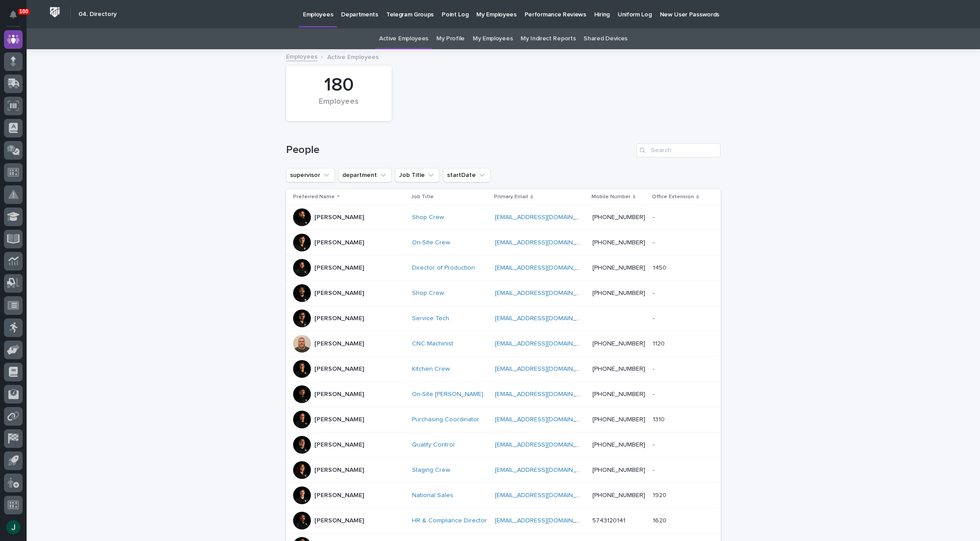 This screenshot has width=980, height=541. What do you see at coordinates (301, 56) in the screenshot?
I see `a: Employees` at bounding box center [301, 56].